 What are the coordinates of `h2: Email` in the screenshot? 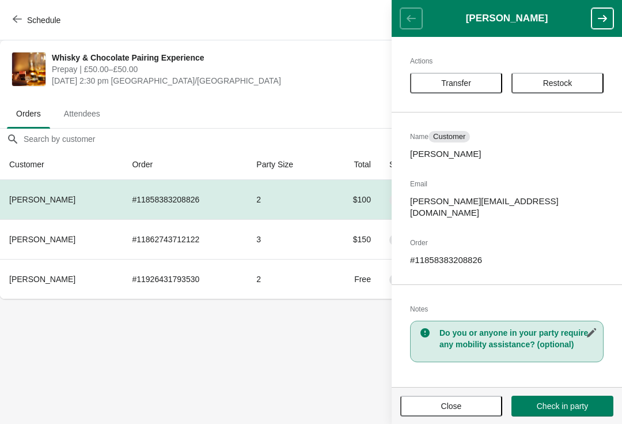 It's located at (507, 184).